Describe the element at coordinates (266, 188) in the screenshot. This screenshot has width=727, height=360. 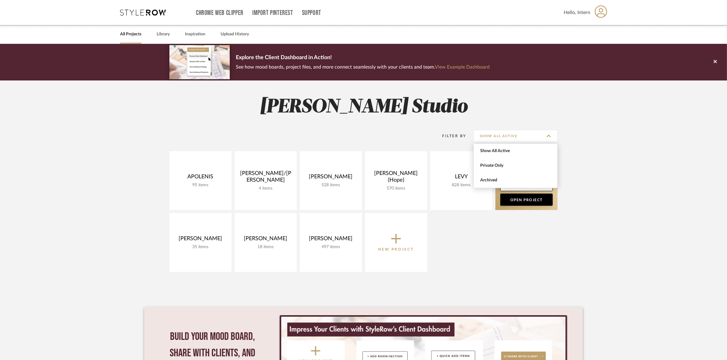
I see `div: 4 items` at that location.